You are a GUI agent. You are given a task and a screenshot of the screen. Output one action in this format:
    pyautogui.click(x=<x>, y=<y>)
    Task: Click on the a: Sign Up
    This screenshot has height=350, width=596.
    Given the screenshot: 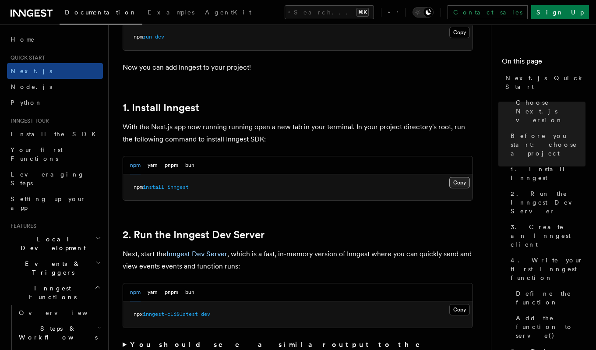 What is the action you would take?
    pyautogui.click(x=560, y=12)
    